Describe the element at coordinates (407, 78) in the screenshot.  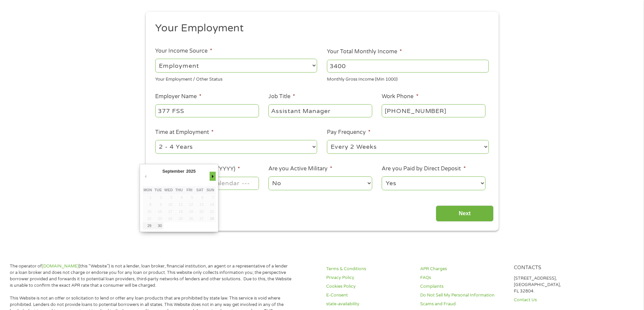
I see `div: Monthly Gross Income (Min 1000)` at that location.